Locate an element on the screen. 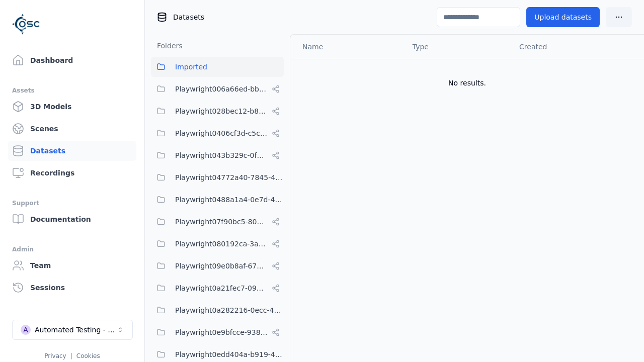 The width and height of the screenshot is (644, 362). span: Playwright0e9bfcce-9385-4655-aad9-5e1830d0cbce is located at coordinates (222, 332).